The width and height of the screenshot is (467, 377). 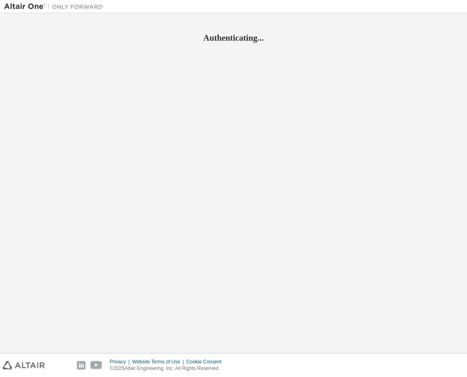 I want to click on p: © 2025 Altair Engineering, Inc. All Rights Reserved., so click(x=168, y=368).